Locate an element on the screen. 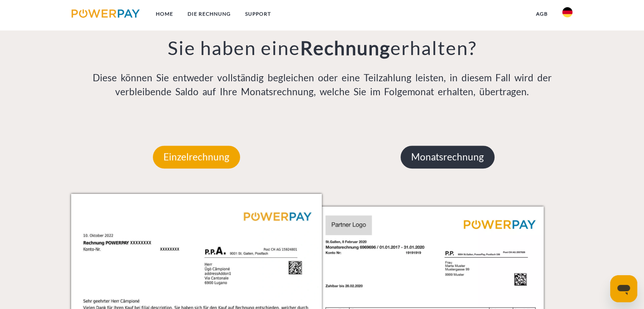 The height and width of the screenshot is (309, 644). a: SUPPORT is located at coordinates (257, 14).